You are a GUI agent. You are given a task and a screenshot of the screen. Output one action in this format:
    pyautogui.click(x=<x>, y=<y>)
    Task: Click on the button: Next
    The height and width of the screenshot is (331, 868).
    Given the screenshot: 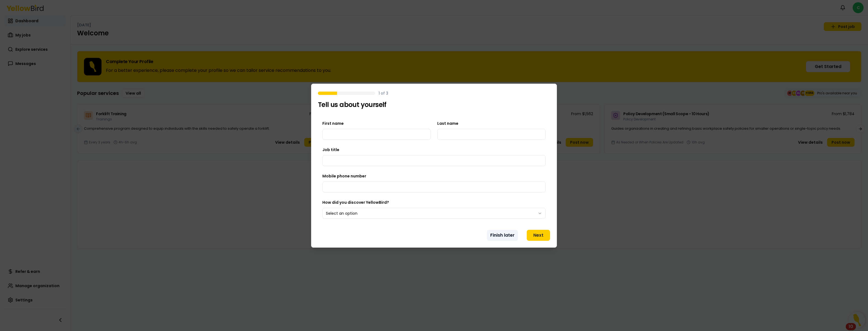 What is the action you would take?
    pyautogui.click(x=538, y=235)
    